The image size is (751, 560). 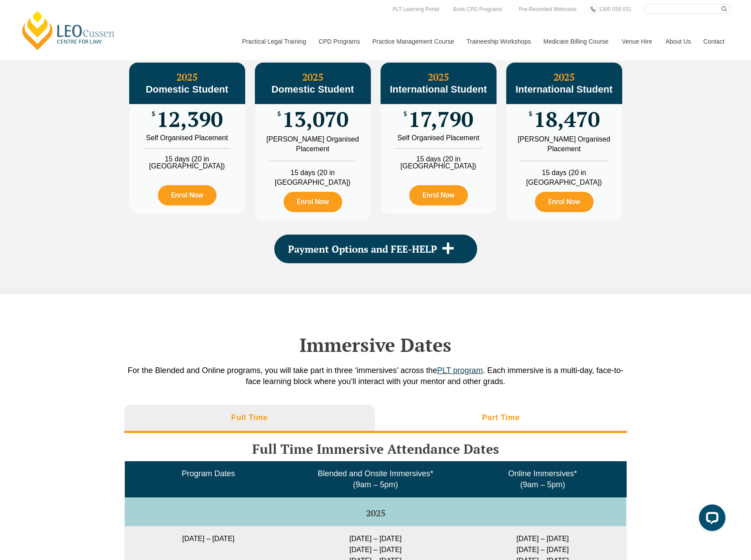 I want to click on a: 1300 039 031, so click(x=615, y=9).